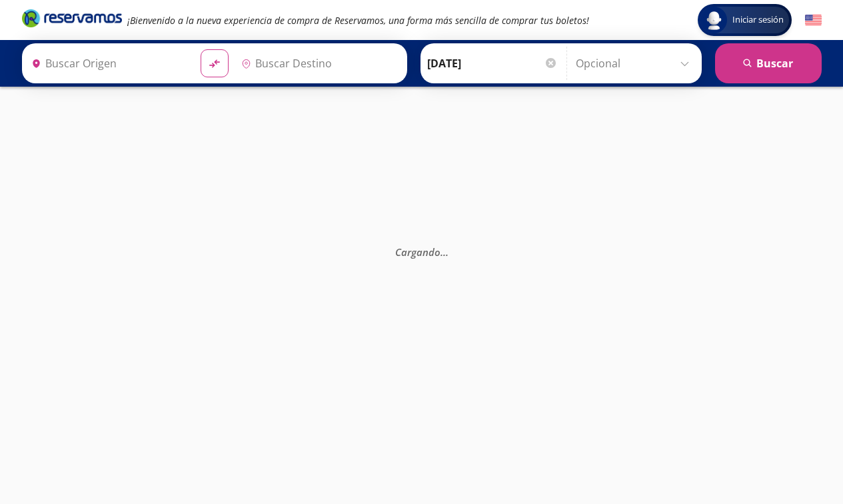  I want to click on em: Cargando, so click(422, 252).